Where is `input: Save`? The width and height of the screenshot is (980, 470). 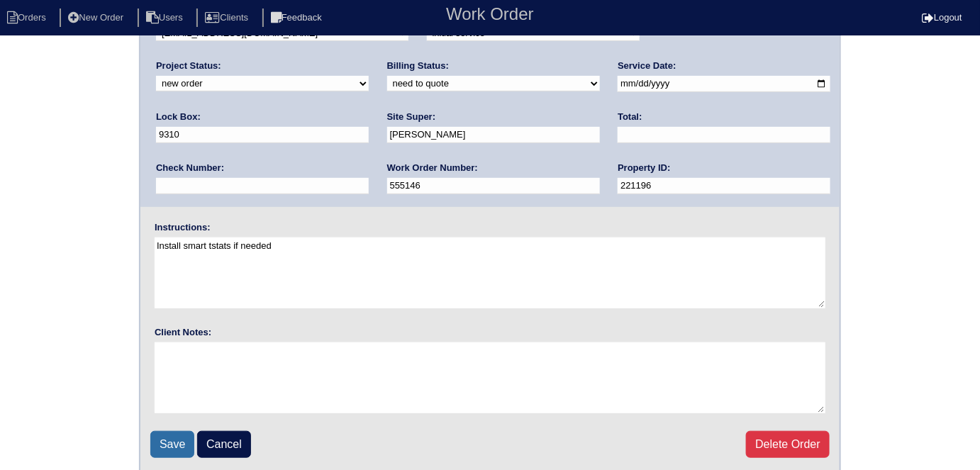
input: Save is located at coordinates (172, 444).